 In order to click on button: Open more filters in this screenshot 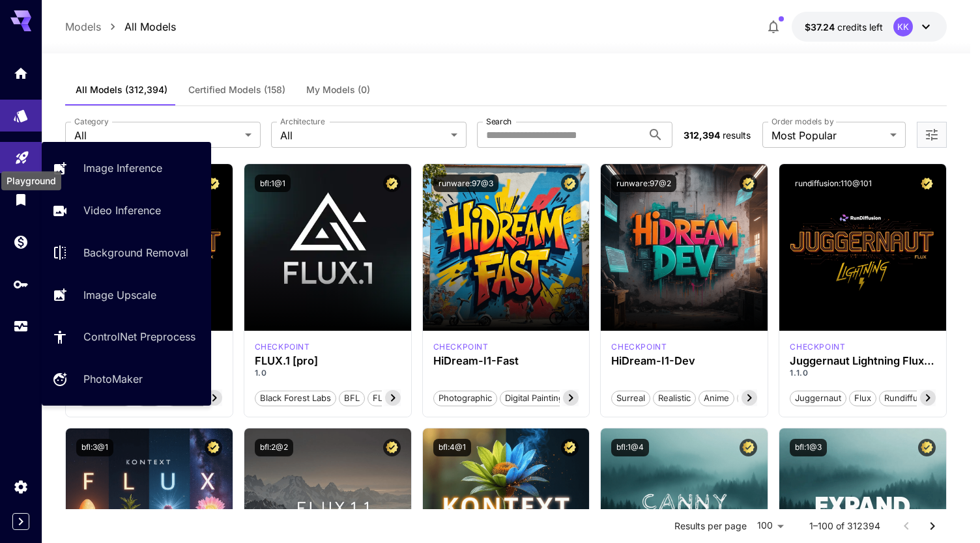, I will do `click(932, 135)`.